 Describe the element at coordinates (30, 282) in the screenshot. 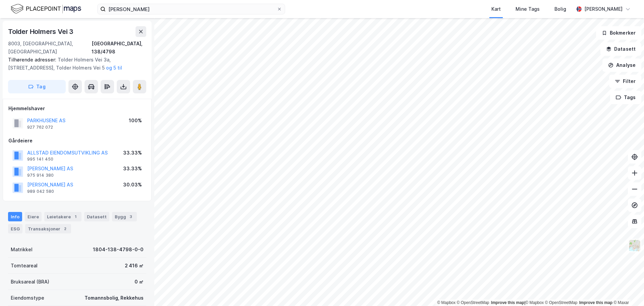

I see `div: Bruksareal (BRA)` at that location.